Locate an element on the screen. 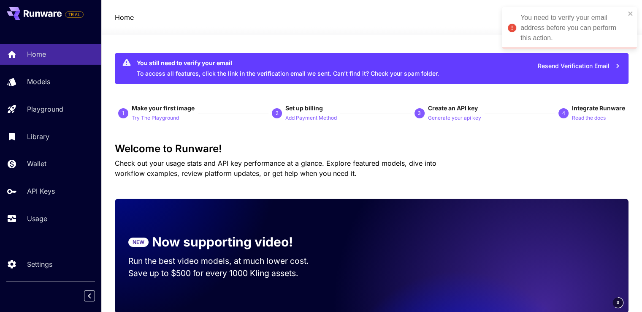 This screenshot has height=312, width=642. button: Resend Verification Email is located at coordinates (579, 66).